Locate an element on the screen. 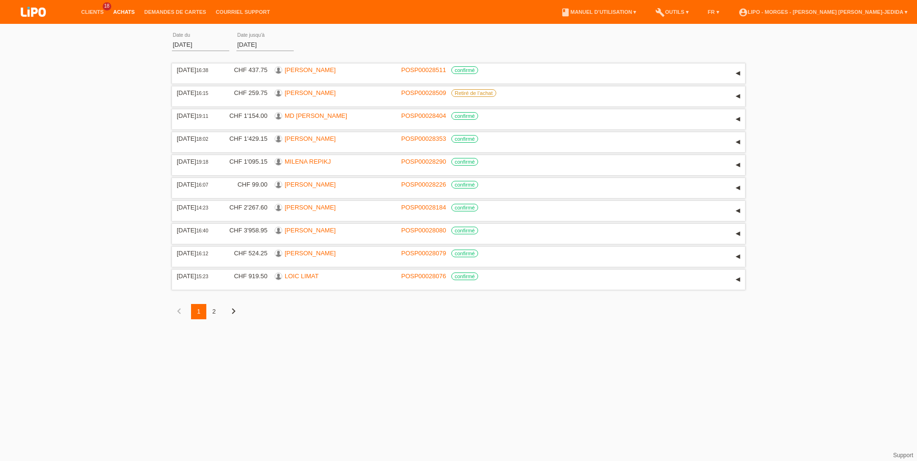  a: bookManuel d’utilisation ▾ is located at coordinates (599, 12).